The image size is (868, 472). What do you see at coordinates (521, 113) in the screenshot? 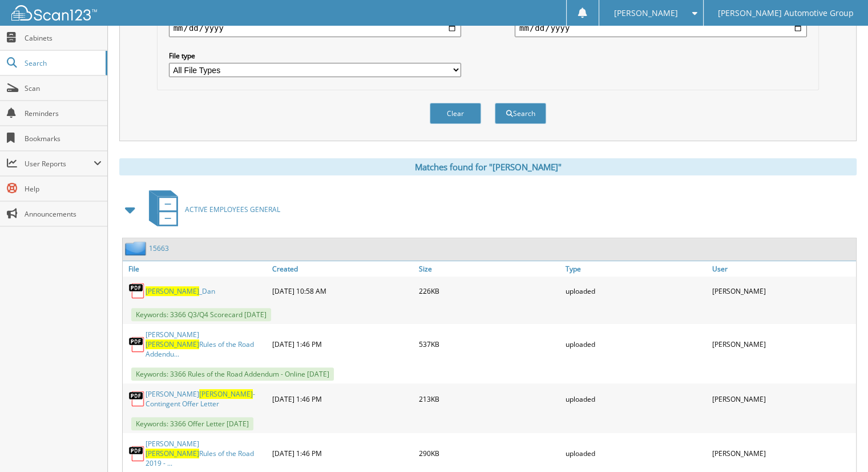
I see `button: Search` at bounding box center [521, 113].